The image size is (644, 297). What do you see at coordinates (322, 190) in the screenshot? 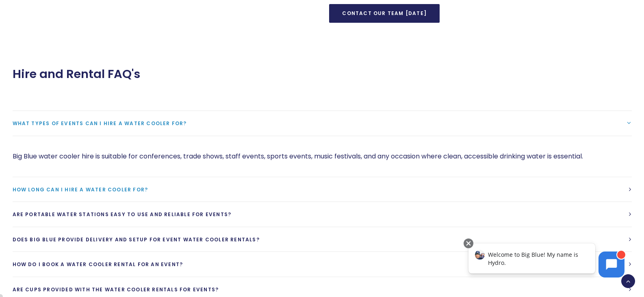
I see `a: How long can I hire a water cooler for?` at bounding box center [322, 190].